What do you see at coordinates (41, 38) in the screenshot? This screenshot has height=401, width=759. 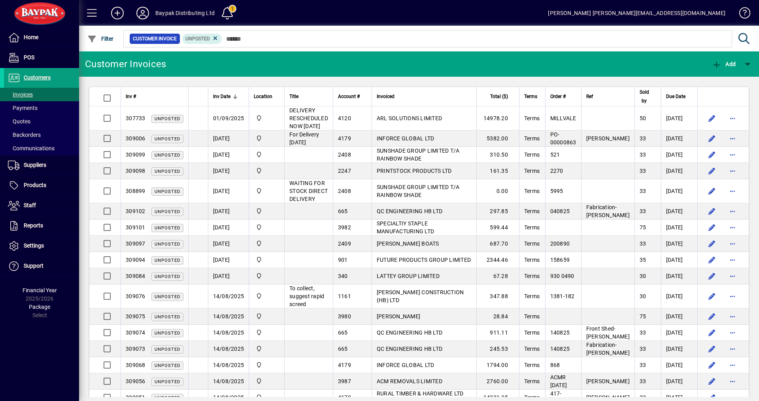 I see `a: Home` at bounding box center [41, 38].